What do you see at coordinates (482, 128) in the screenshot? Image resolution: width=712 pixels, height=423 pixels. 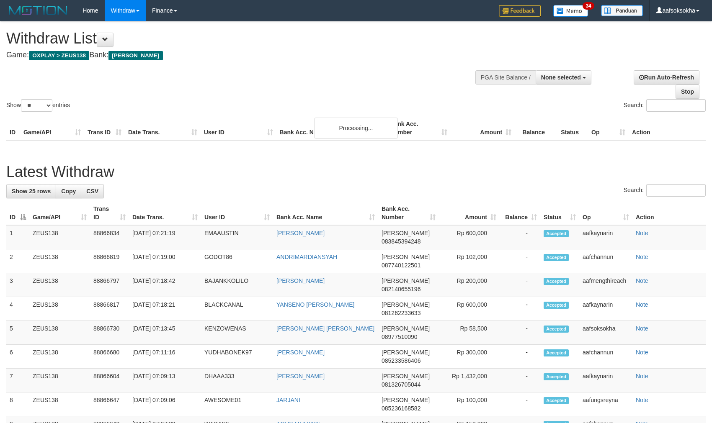 I see `th: Amount` at bounding box center [482, 128].